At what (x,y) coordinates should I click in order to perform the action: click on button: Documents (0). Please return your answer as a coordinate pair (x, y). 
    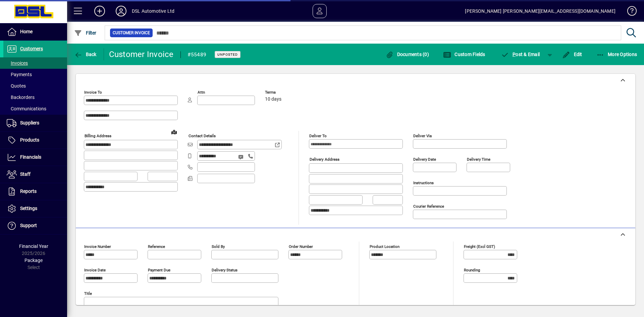
    Looking at the image, I should click on (408, 55).